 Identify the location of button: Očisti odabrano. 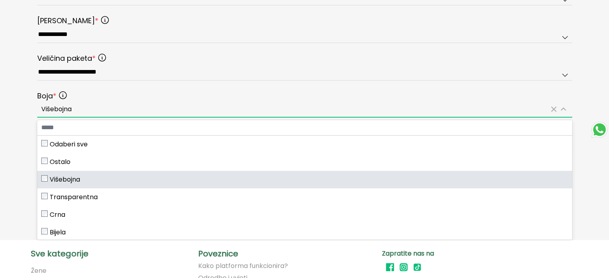
(554, 109).